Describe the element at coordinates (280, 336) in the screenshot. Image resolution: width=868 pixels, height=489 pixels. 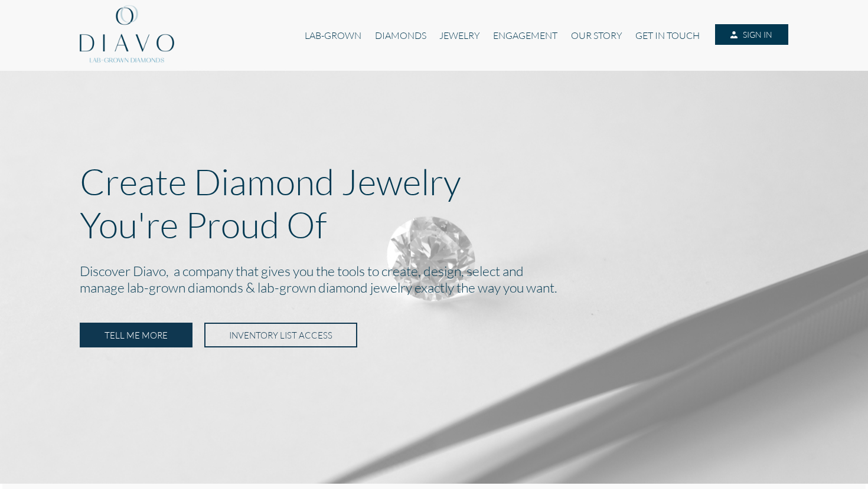
I see `a: INVENTORY LIST ACCESS` at that location.